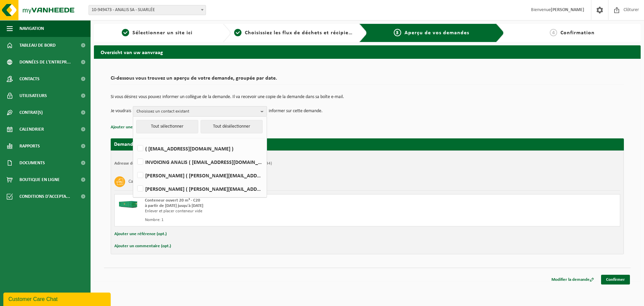 Image resolution: width=644 pixels, height=306 pixels. What do you see at coordinates (269, 211) in the screenshot?
I see `div: Enlever et placer conteneur vide` at bounding box center [269, 211].